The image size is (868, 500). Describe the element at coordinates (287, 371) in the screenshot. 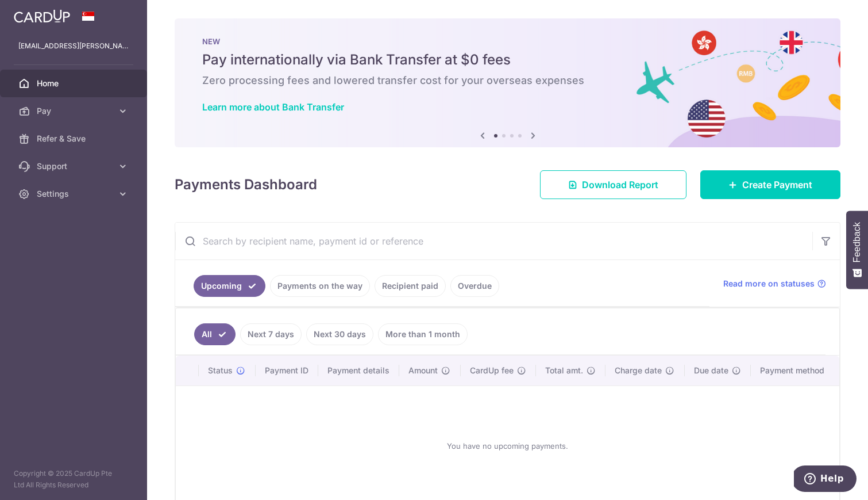

I see `th: Payment ID` at that location.